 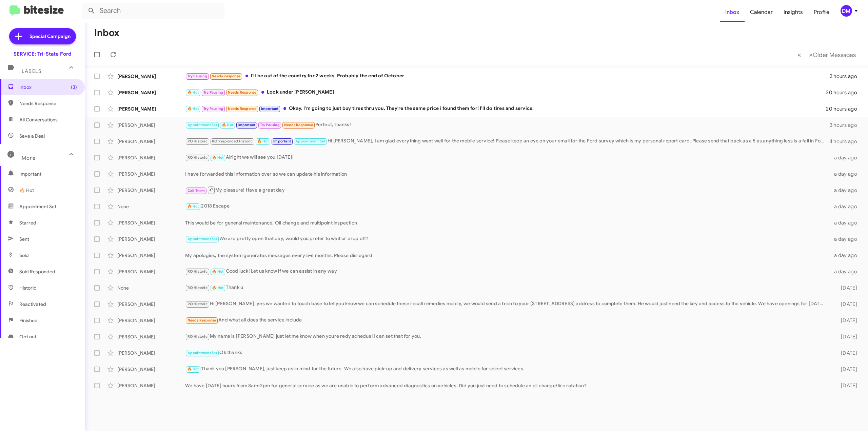 I want to click on span: RO Responded Historic, so click(x=232, y=141).